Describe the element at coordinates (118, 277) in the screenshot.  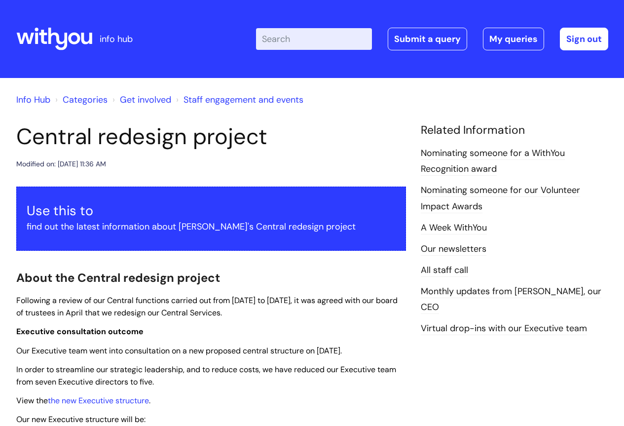
I see `span: About the Central redesign project` at that location.